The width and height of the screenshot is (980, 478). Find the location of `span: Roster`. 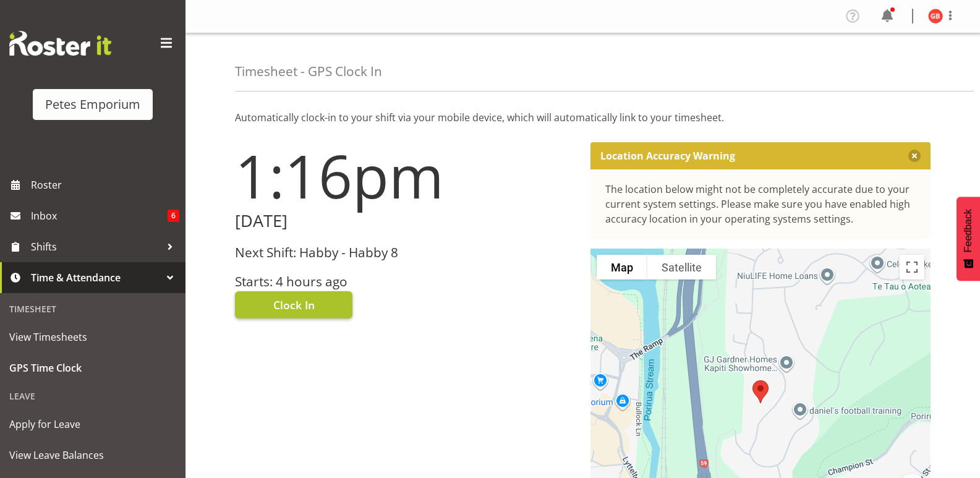

span: Roster is located at coordinates (105, 185).